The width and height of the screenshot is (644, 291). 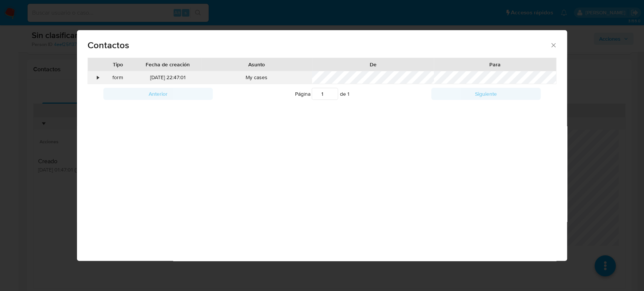 I want to click on button: Siguiente, so click(x=486, y=94).